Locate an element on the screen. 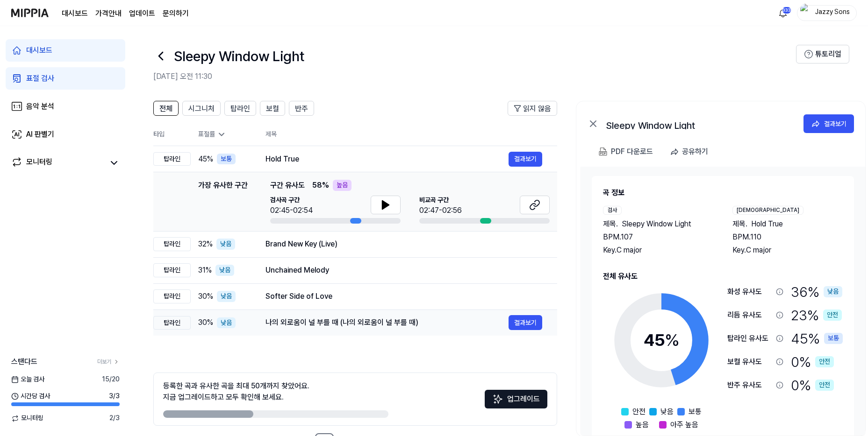  button: 전체 is located at coordinates (166, 109).